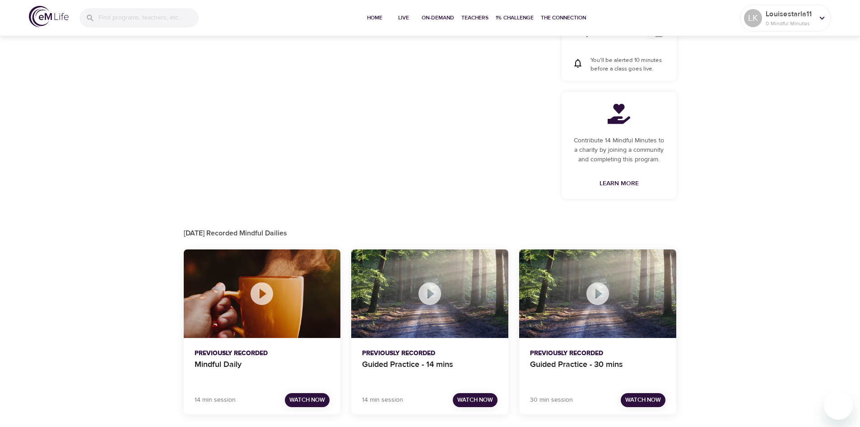 Image resolution: width=860 pixels, height=427 pixels. Describe the element at coordinates (619, 183) in the screenshot. I see `span: Learn More` at that location.